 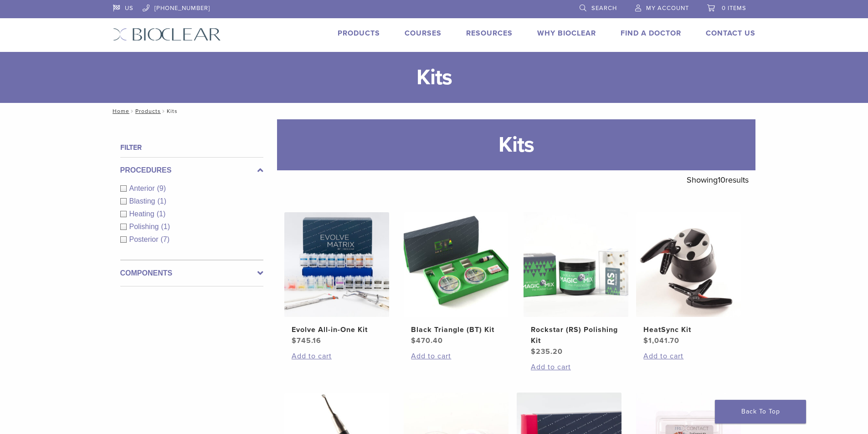 What do you see at coordinates (456, 356) in the screenshot?
I see `a: Add to cart: “Black Triangle (BT) Kit”` at bounding box center [456, 356].